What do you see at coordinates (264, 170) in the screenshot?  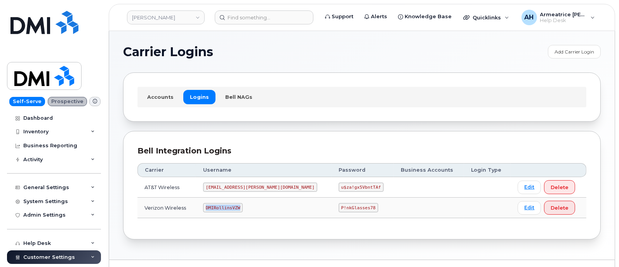 I see `th: Username` at bounding box center [264, 170].